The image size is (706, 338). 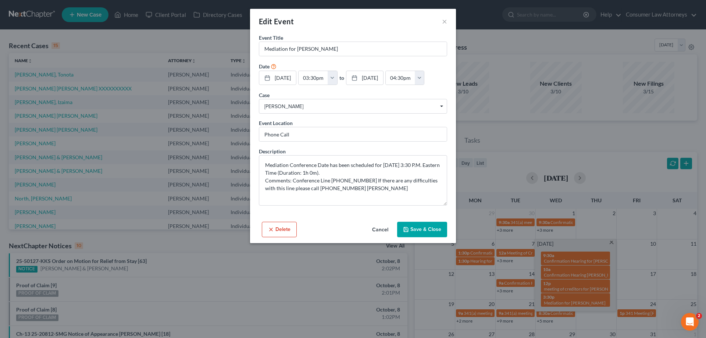 What do you see at coordinates (276, 21) in the screenshot?
I see `span: Edit Event` at bounding box center [276, 21].